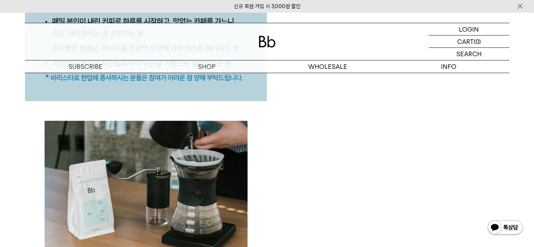 The image size is (534, 247). What do you see at coordinates (85, 66) in the screenshot?
I see `p: SUBSCRIBE` at bounding box center [85, 66].